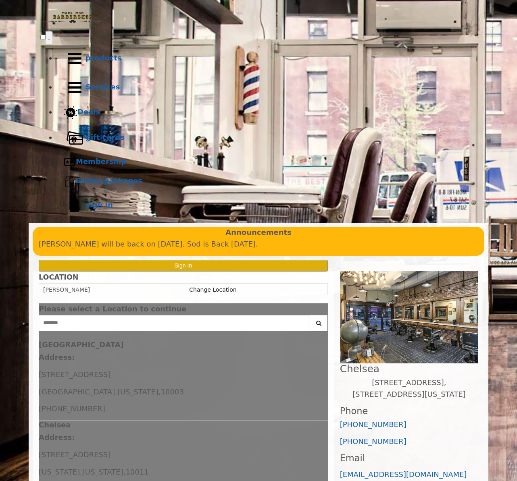 Image resolution: width=517 pixels, height=481 pixels. Describe the element at coordinates (105, 137) in the screenshot. I see `b: gift cards` at that location.